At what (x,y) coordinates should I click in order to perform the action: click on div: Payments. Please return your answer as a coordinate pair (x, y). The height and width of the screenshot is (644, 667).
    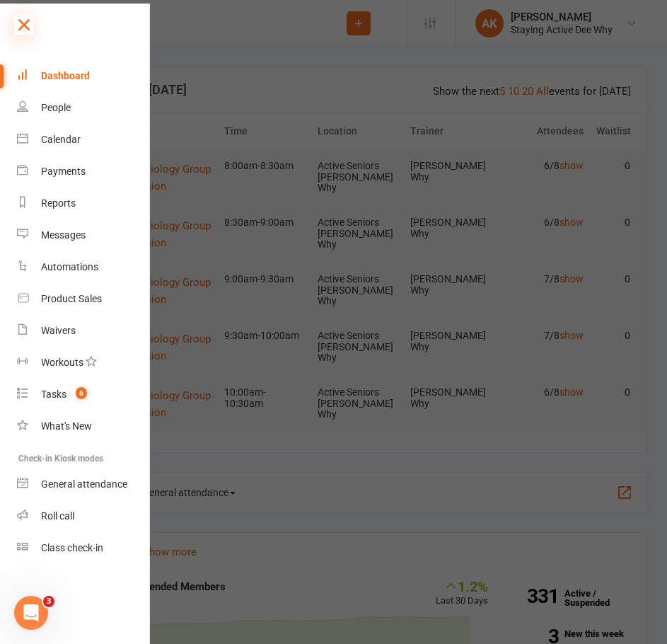
    Looking at the image, I should click on (63, 171).